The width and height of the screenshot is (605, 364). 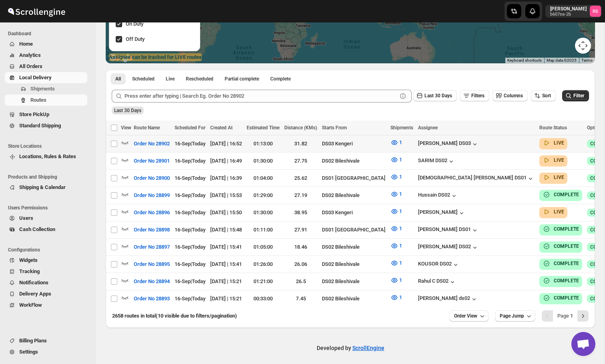 What do you see at coordinates (368, 348) in the screenshot?
I see `a: ScrollEngine` at bounding box center [368, 348].